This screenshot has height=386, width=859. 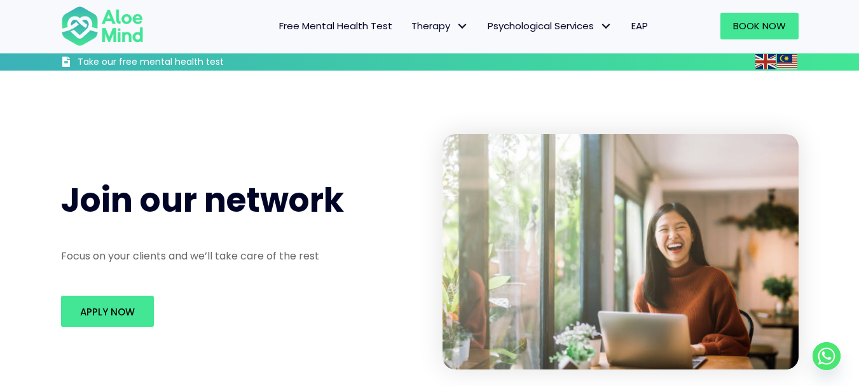 What do you see at coordinates (336, 26) in the screenshot?
I see `a: Free Mental Health Test` at bounding box center [336, 26].